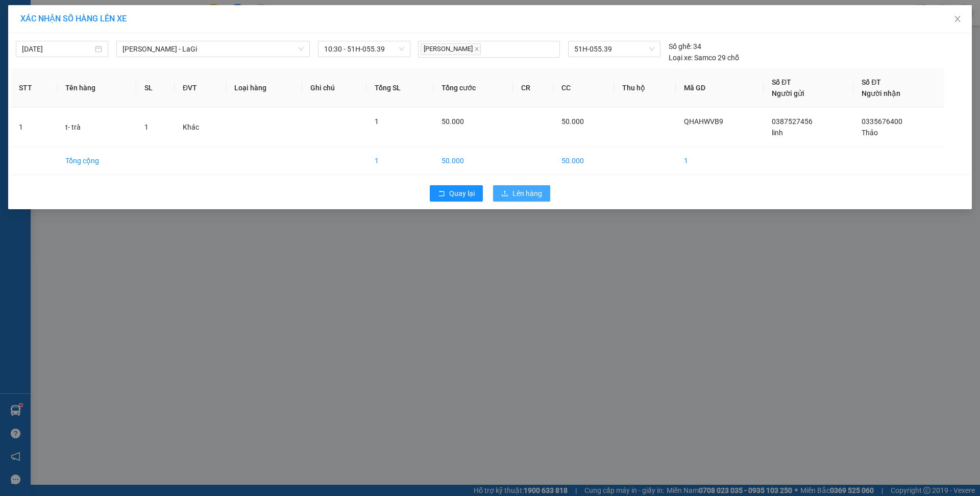  Describe the element at coordinates (522, 194) in the screenshot. I see `button: uploadLên hàng` at that location.